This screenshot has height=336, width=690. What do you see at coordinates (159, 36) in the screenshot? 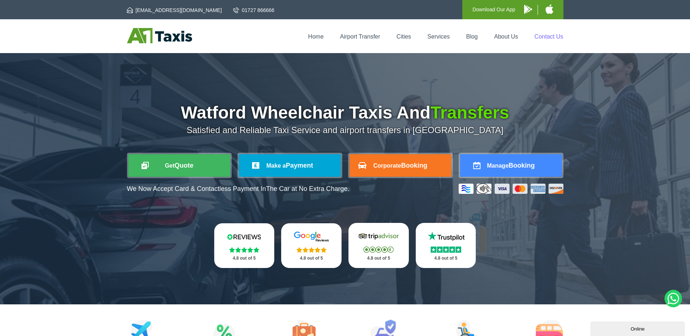
I see `img: A1 Taxis St Albans LTD` at bounding box center [159, 36].